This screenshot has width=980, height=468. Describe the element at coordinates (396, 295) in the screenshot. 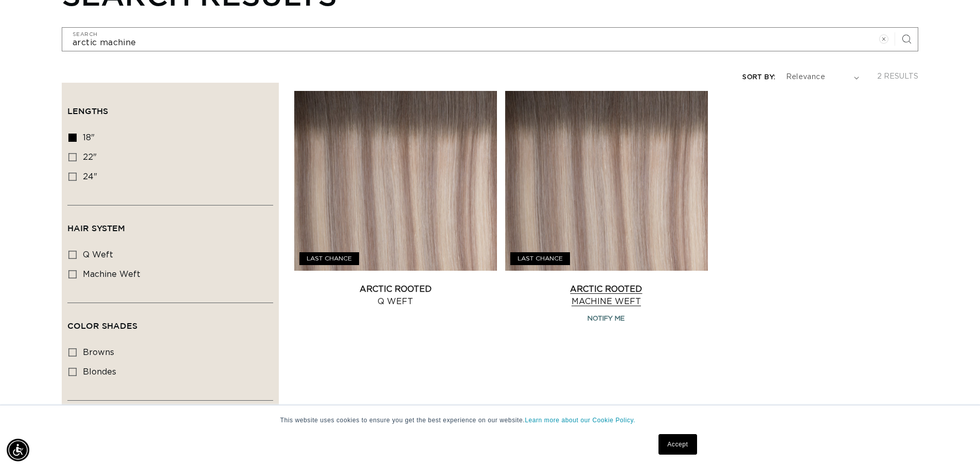

I see `a: Arctic Rooted Q Weft` at that location.